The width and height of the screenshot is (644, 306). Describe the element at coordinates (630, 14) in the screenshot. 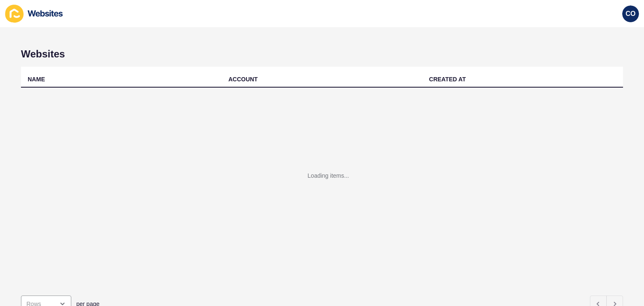

I see `span: CO` at that location.